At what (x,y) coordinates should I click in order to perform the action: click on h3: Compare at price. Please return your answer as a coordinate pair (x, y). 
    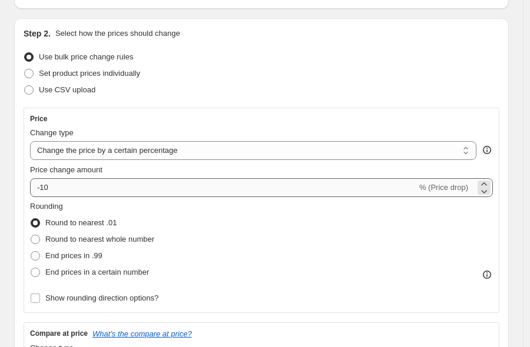
    Looking at the image, I should click on (59, 334).